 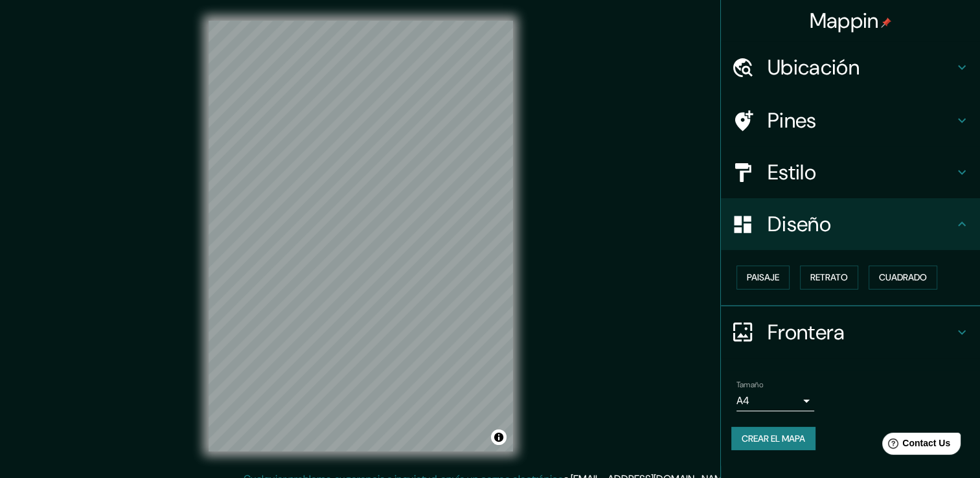 What do you see at coordinates (361, 235) in the screenshot?
I see `canvas: Mapa` at bounding box center [361, 235].